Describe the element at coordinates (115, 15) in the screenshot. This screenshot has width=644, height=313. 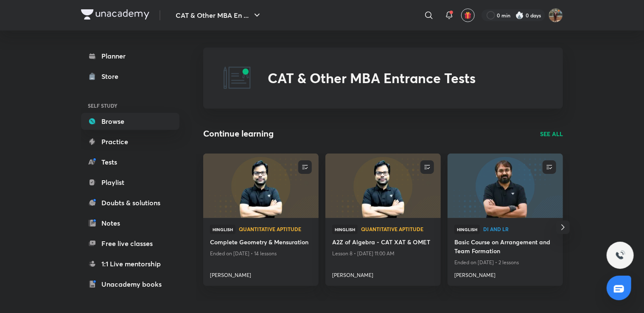
I see `a: Company Logo` at that location.